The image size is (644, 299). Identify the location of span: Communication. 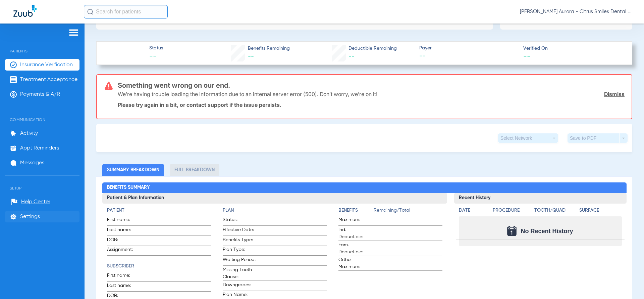
(42, 115).